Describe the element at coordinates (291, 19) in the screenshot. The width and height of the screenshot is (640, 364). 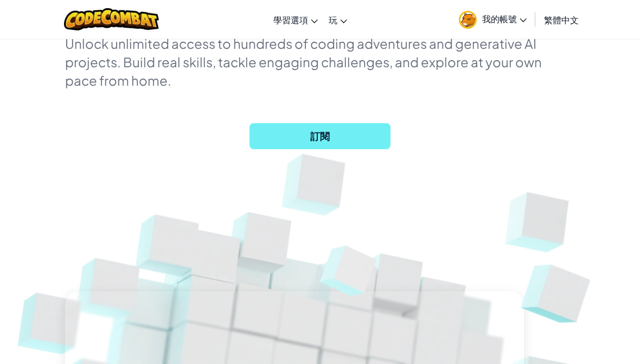
I see `span: 學習選項` at that location.